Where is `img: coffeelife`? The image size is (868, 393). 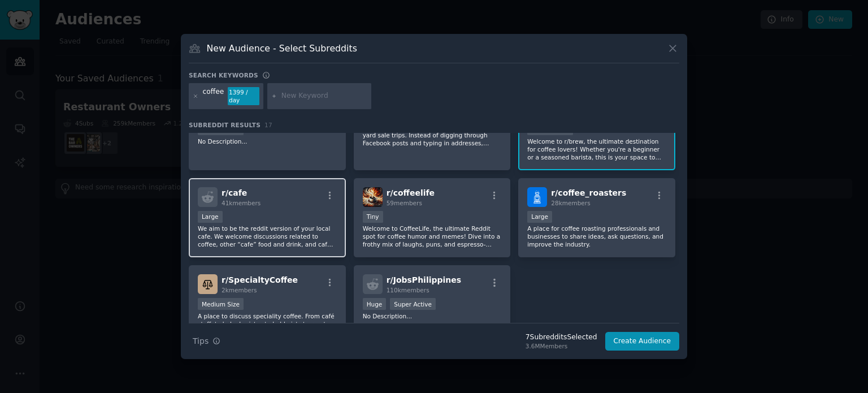 img: coffeelife is located at coordinates (372, 196).